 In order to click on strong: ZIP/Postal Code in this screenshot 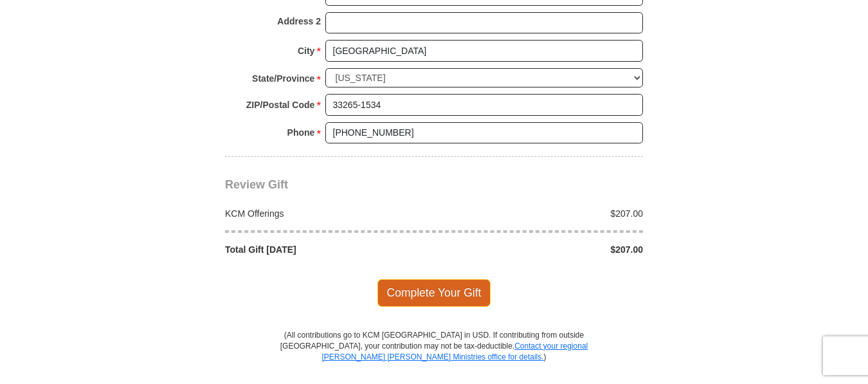, I will do `click(281, 105)`.